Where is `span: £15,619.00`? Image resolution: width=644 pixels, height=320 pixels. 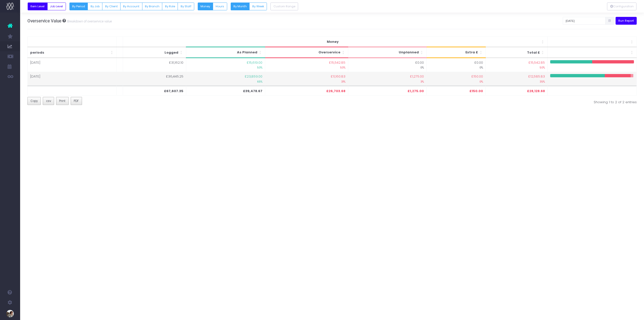
span: £15,619.00 is located at coordinates (255, 63).